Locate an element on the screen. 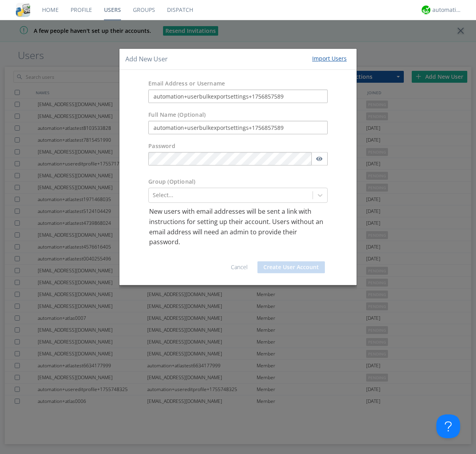 The image size is (476, 454). button: Create User Account is located at coordinates (291, 267).